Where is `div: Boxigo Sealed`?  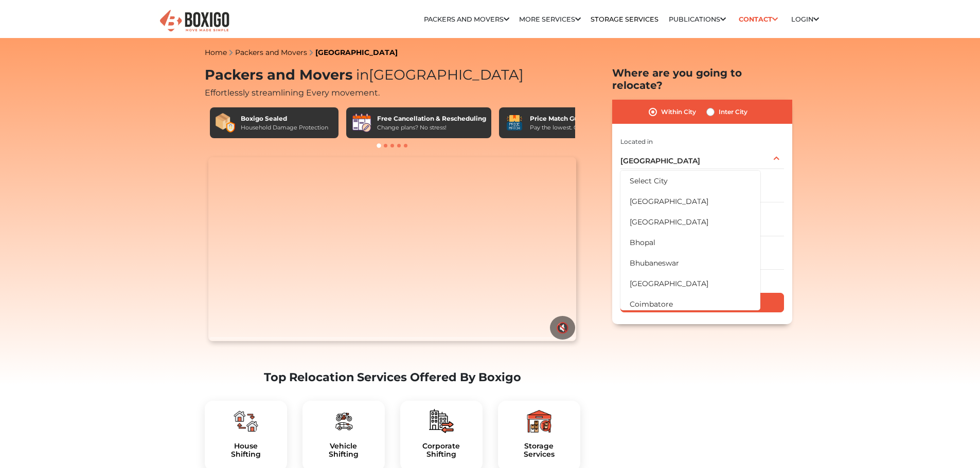
div: Boxigo Sealed is located at coordinates (284, 118).